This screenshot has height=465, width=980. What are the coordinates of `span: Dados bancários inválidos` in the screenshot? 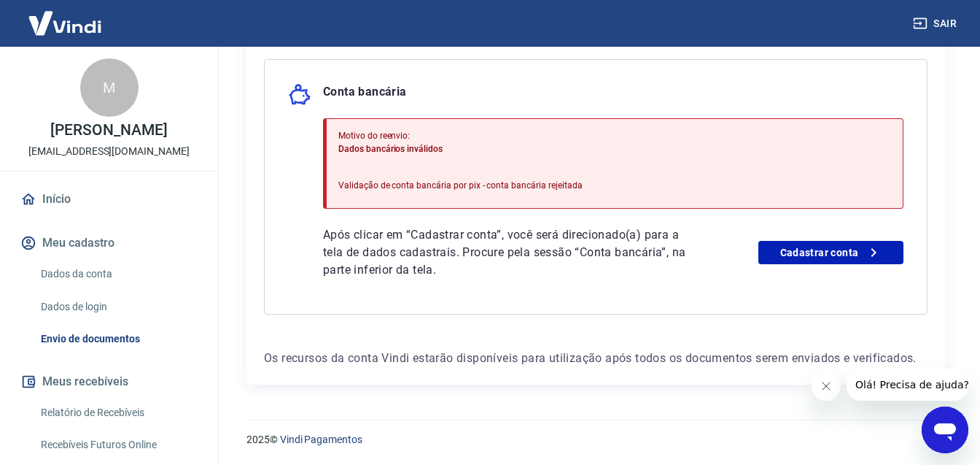 It's located at (390, 149).